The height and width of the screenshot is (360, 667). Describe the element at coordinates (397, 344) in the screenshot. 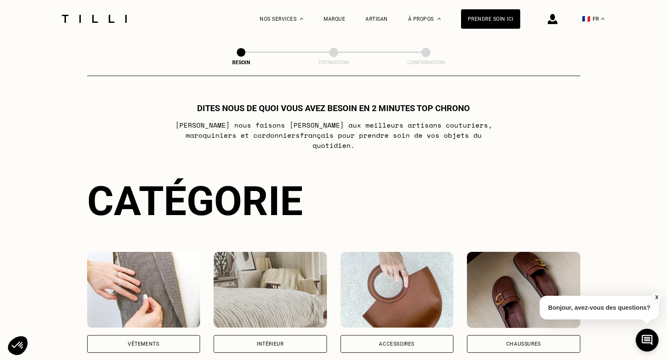

I see `div: Accessoires` at that location.